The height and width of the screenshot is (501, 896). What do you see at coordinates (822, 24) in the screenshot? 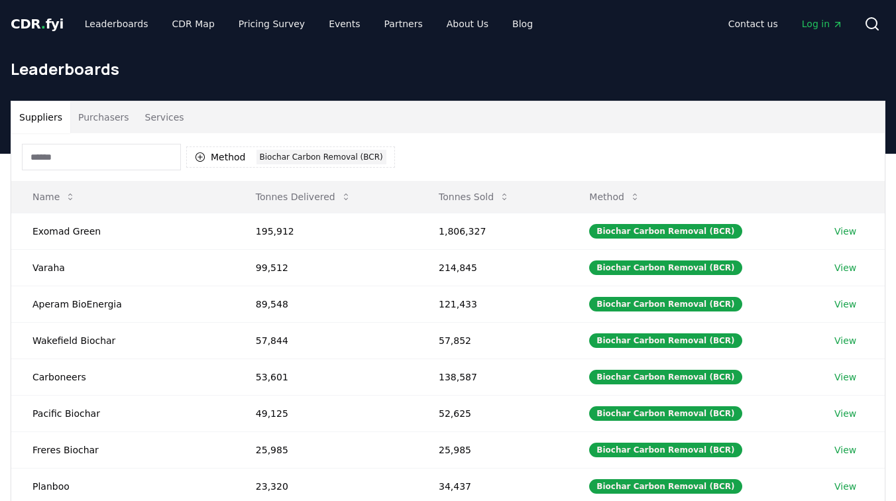
I see `a: Log in` at bounding box center [822, 24].